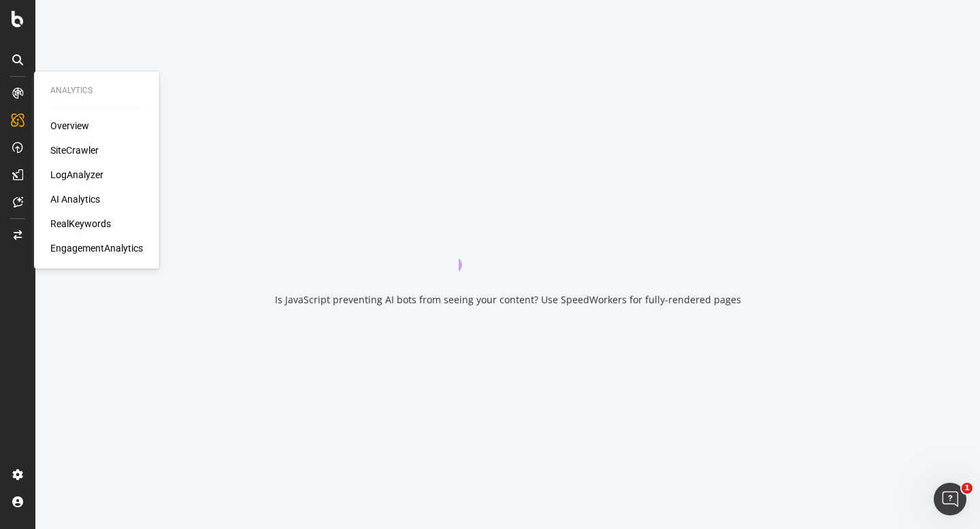 This screenshot has height=529, width=980. What do you see at coordinates (75, 200) in the screenshot?
I see `div: AI Analytics` at bounding box center [75, 200].